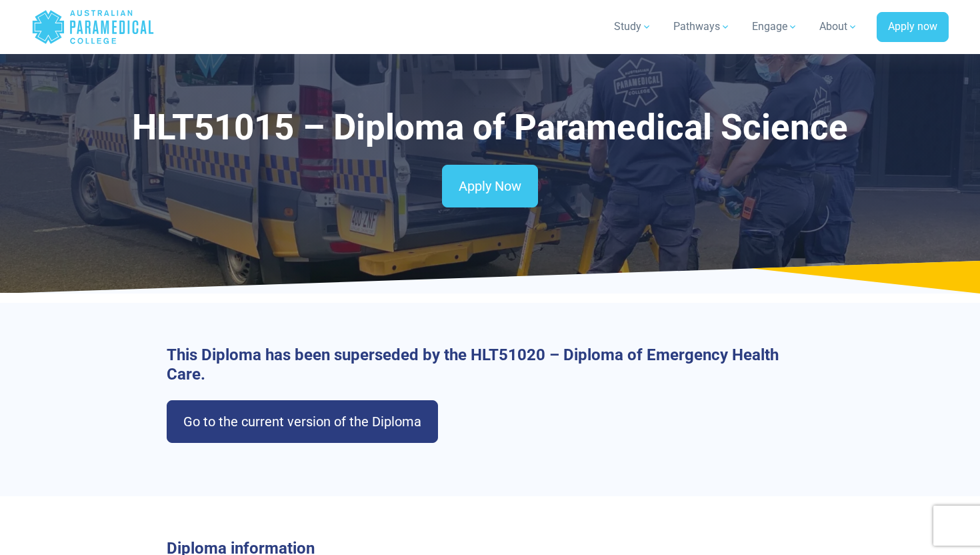  I want to click on h1: HLT51015 – Diploma of Paramedical Science, so click(490, 127).